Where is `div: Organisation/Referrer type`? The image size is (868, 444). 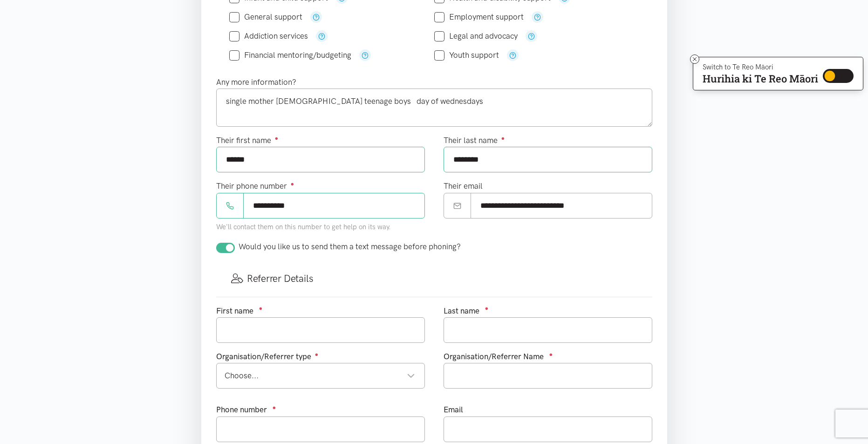 div: Organisation/Referrer type is located at coordinates (321, 357).